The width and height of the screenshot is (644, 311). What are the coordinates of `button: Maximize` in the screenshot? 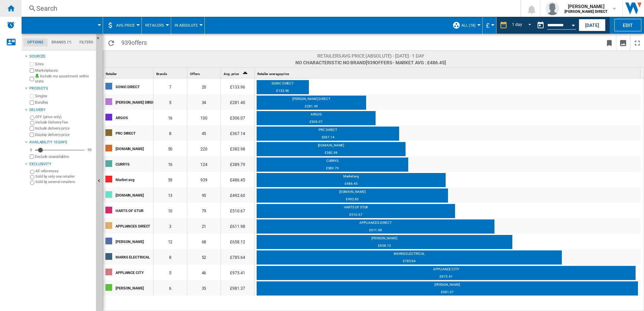 It's located at (637, 42).